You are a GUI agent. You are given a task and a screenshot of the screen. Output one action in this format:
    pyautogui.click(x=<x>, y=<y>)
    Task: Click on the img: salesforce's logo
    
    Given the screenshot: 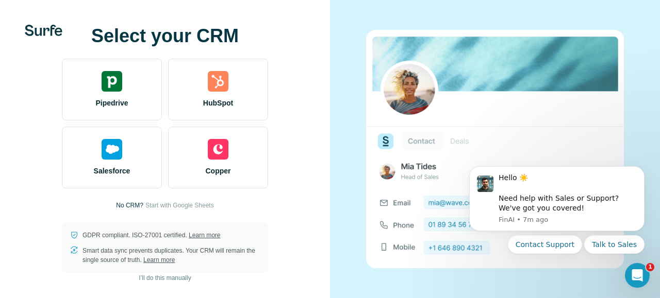 What is the action you would take?
    pyautogui.click(x=112, y=149)
    